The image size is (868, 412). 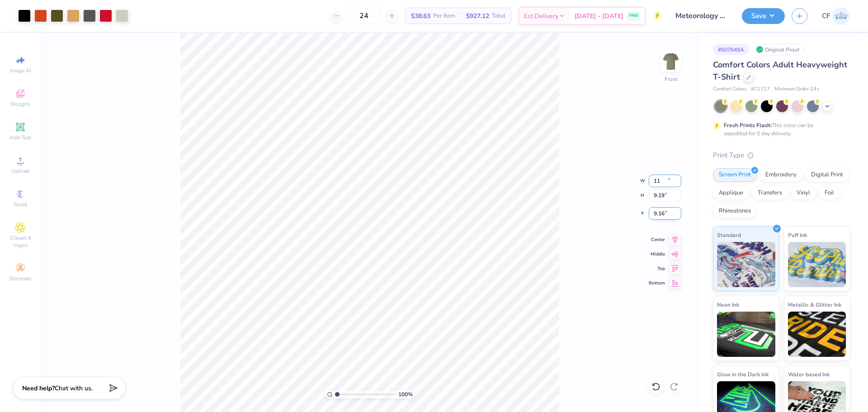 What do you see at coordinates (782, 156) in the screenshot?
I see `div: Print Type` at bounding box center [782, 156].